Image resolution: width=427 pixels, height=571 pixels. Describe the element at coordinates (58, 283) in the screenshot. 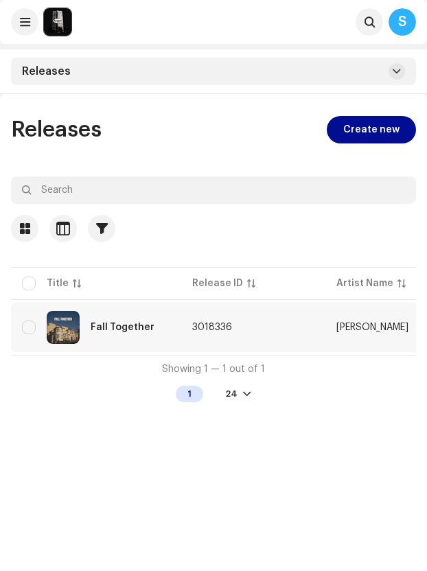

I see `div: Title` at that location.